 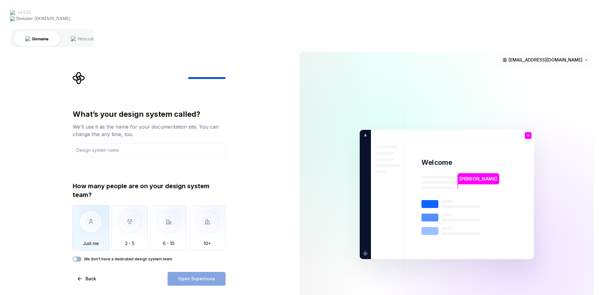 What do you see at coordinates (149, 190) in the screenshot?
I see `div: How many people are on your design system team?` at bounding box center [149, 190].